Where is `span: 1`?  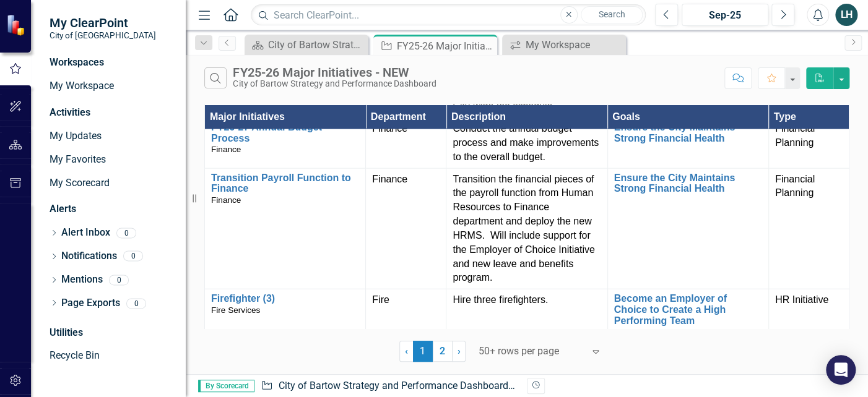
span: 1 is located at coordinates (422, 352).